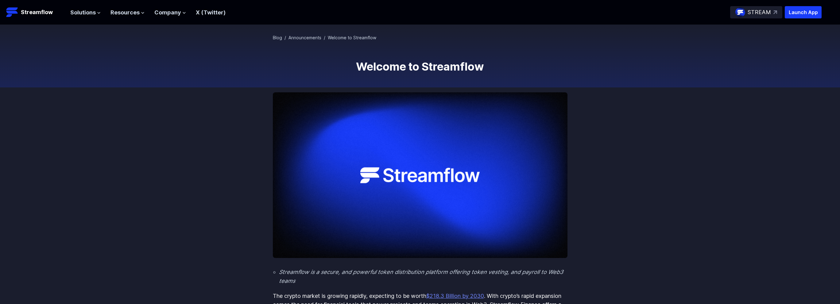 This screenshot has height=304, width=840. Describe the element at coordinates (759, 12) in the screenshot. I see `p: STREAM` at that location.